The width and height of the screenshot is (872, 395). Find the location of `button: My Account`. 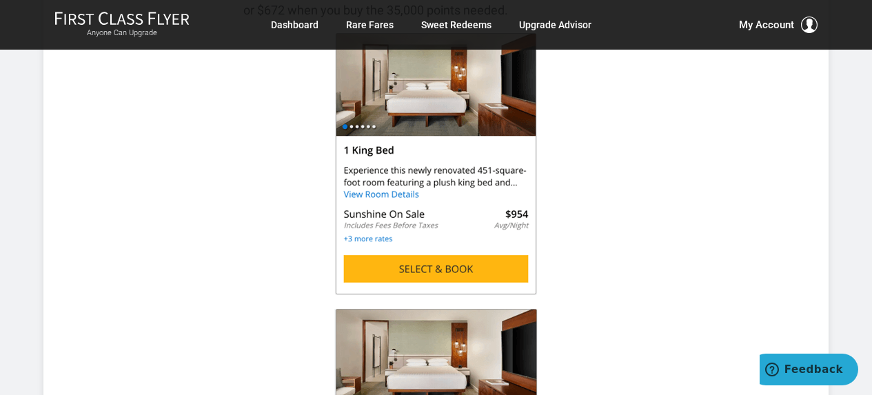

button: My Account is located at coordinates (778, 25).